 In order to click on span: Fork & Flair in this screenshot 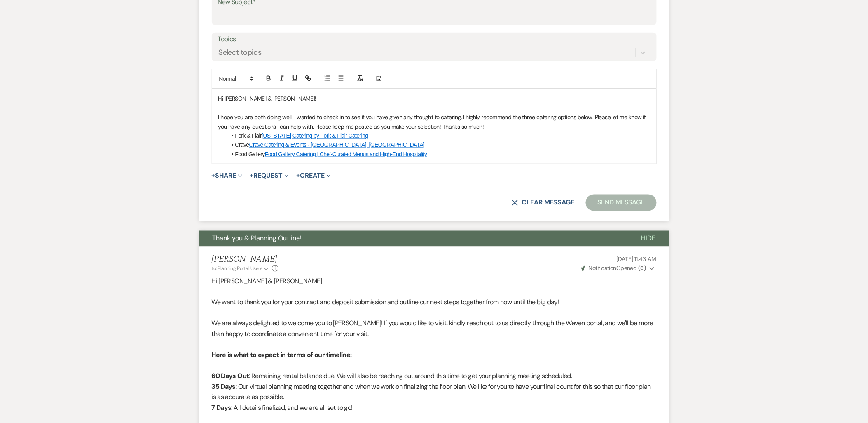, I will do `click(249, 136)`.